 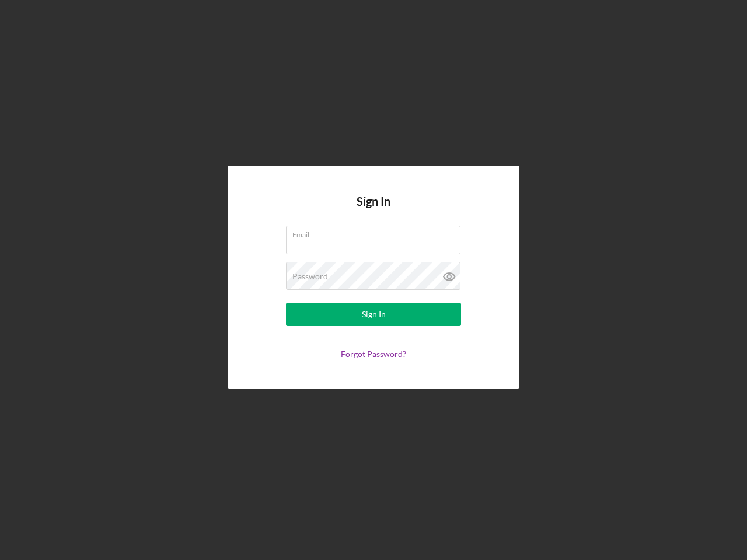 I want to click on label: Email, so click(x=376, y=233).